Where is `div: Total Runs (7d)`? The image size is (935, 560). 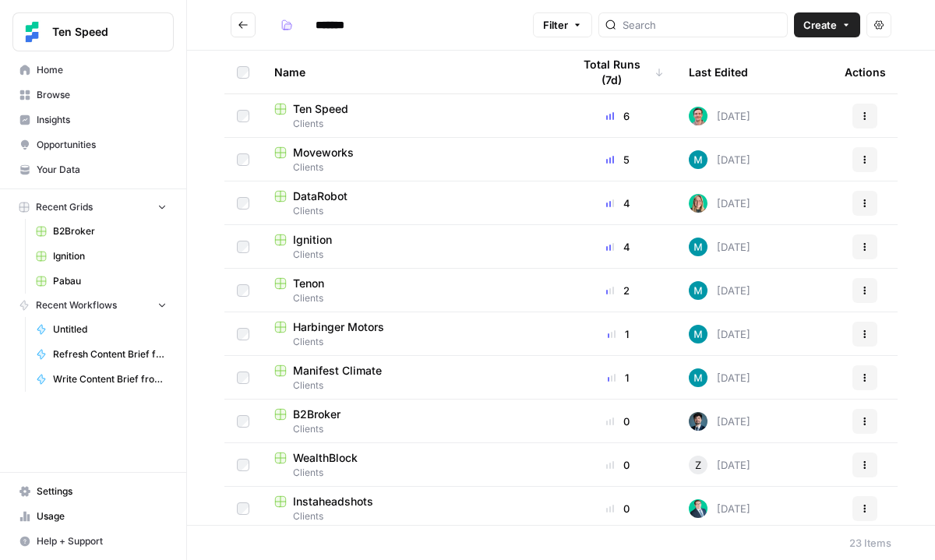 div: Total Runs (7d) is located at coordinates (618, 72).